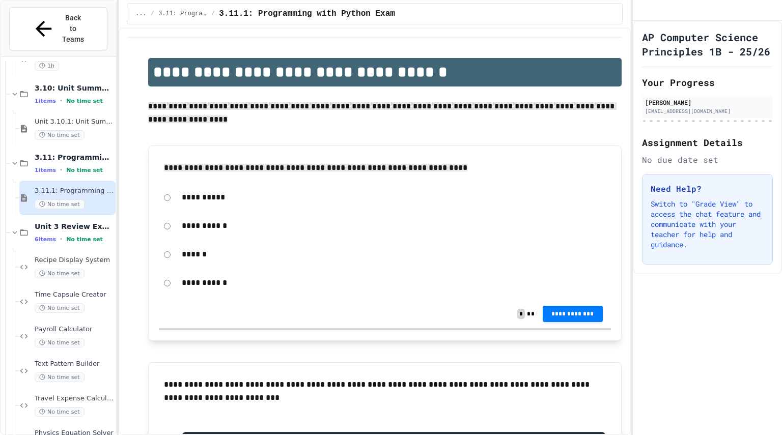 The image size is (782, 435). I want to click on h2: Assignment Details, so click(707, 143).